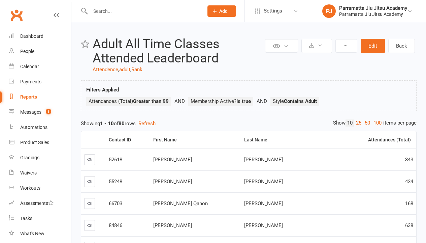 This screenshot has height=243, width=426. I want to click on a: Rank, so click(137, 69).